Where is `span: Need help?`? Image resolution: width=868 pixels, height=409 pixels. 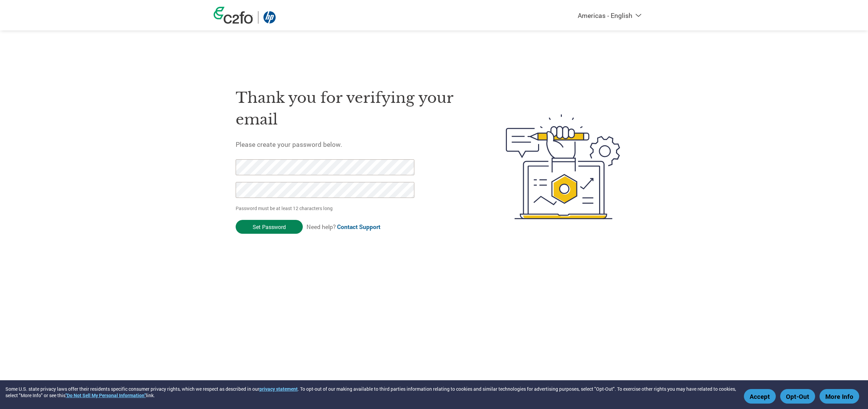 span: Need help? is located at coordinates (344, 227).